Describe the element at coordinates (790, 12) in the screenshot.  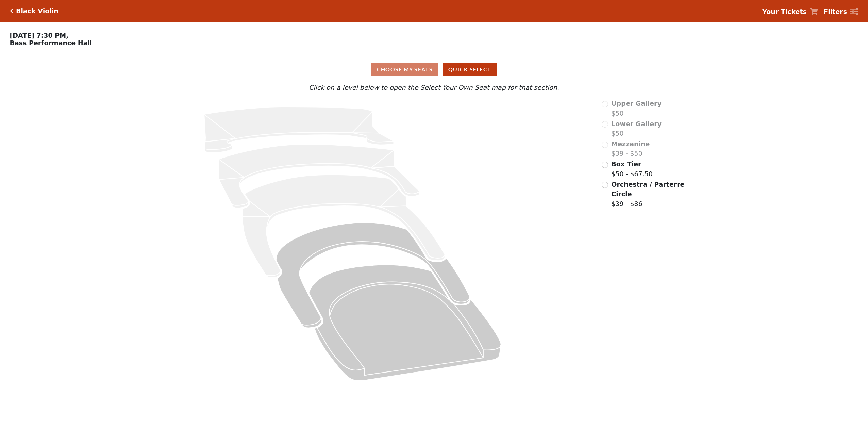
I see `a: Your Tickets` at that location.